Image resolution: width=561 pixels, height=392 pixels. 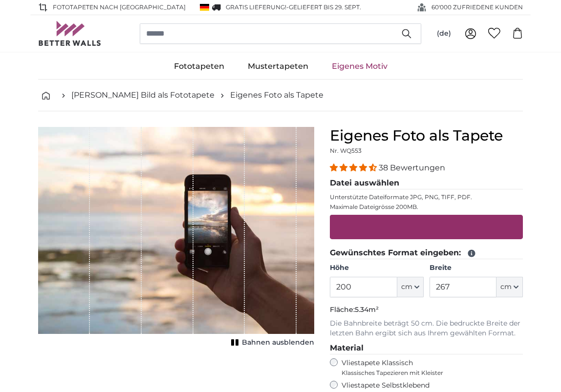 What do you see at coordinates (426, 253) in the screenshot?
I see `legend: Gewünschtes Format eingeben:` at bounding box center [426, 253].